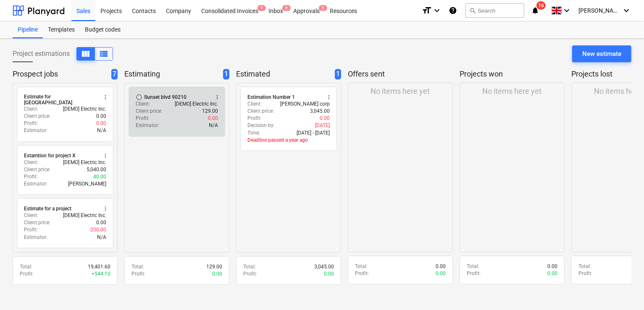 This screenshot has width=644, height=310. Describe the element at coordinates (97, 230) in the screenshot. I see `p: -200.00` at that location.